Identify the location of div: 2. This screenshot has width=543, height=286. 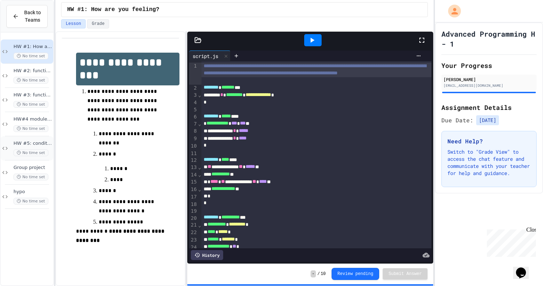
(193, 88).